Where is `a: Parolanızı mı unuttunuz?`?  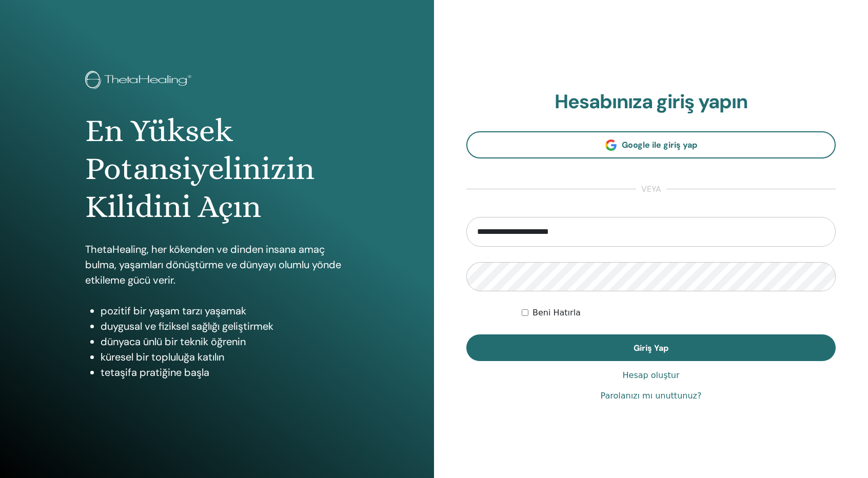 a: Parolanızı mı unuttunuz? is located at coordinates (651, 396).